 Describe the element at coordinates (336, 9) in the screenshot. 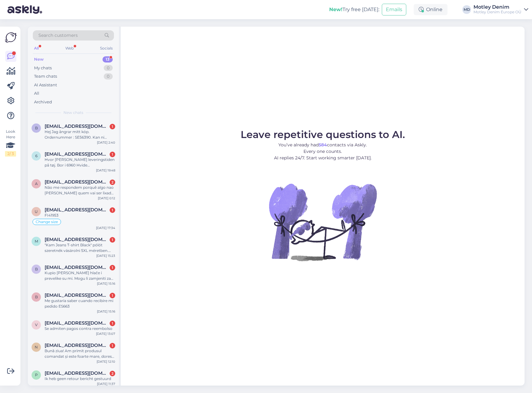

I see `b: New!` at that location.